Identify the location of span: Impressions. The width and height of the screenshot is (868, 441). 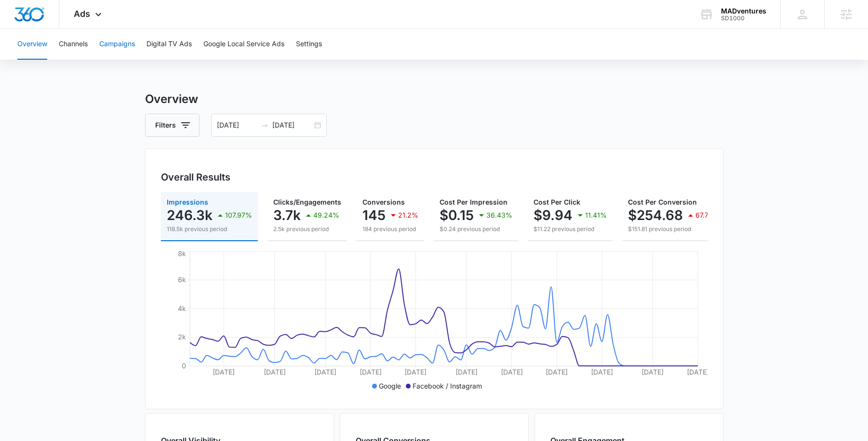
(188, 202).